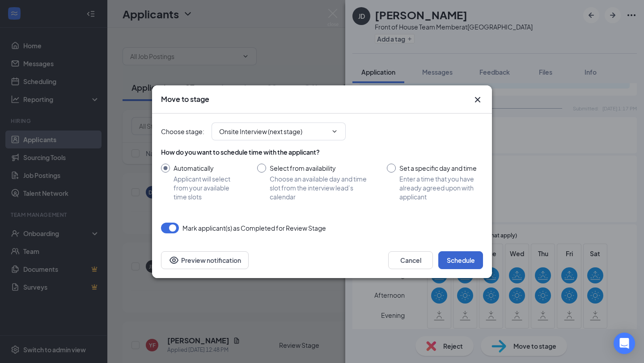  Describe the element at coordinates (174, 261) in the screenshot. I see `svg: Eye` at that location.